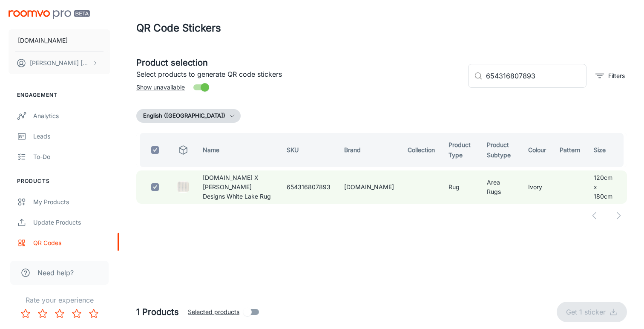 The height and width of the screenshot is (329, 644). Describe the element at coordinates (501, 150) in the screenshot. I see `th: Product Subtype` at that location.